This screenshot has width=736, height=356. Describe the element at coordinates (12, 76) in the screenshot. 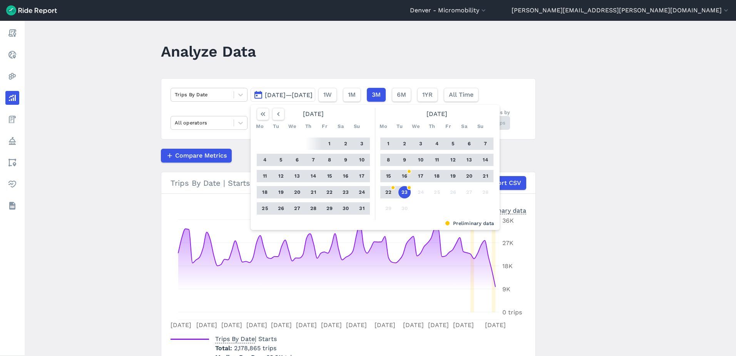

I see `a: Heatmaps` at that location.